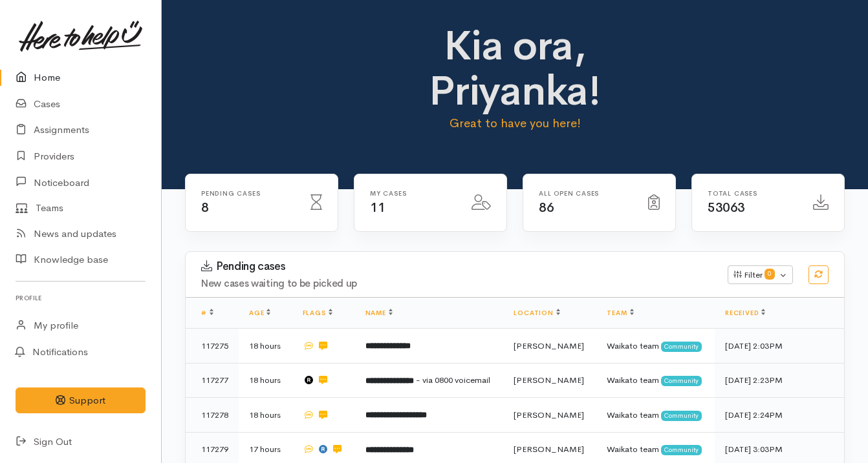 The width and height of the screenshot is (868, 463). Describe the element at coordinates (317, 313) in the screenshot. I see `a: Flags` at that location.